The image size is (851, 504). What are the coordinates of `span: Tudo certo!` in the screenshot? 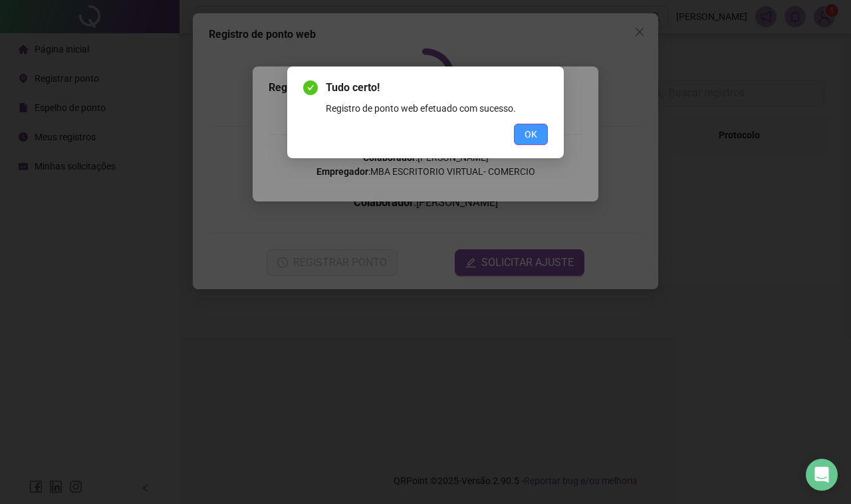 It's located at (437, 88).